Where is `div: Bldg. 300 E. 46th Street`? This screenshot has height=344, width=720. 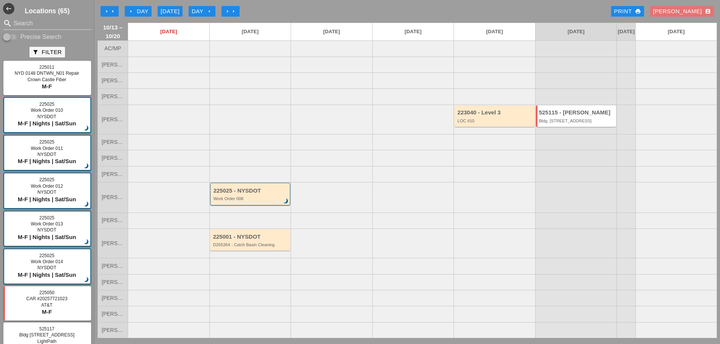
div: Bldg. 300 E. 46th Street is located at coordinates (577, 121).